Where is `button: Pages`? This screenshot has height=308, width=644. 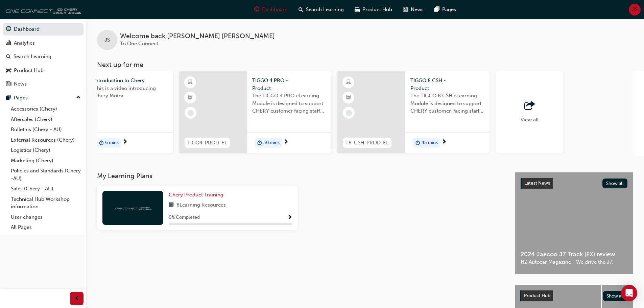 button: Pages is located at coordinates (43, 98).